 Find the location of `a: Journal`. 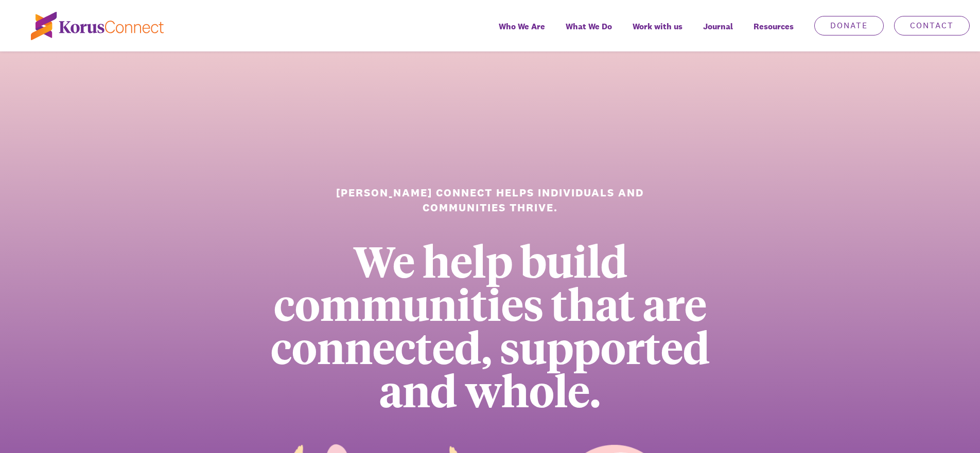

a: Journal is located at coordinates (718, 33).